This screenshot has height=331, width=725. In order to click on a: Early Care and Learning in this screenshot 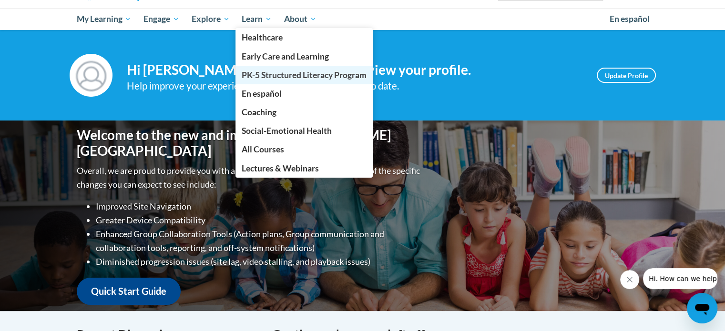, I will do `click(304, 56)`.